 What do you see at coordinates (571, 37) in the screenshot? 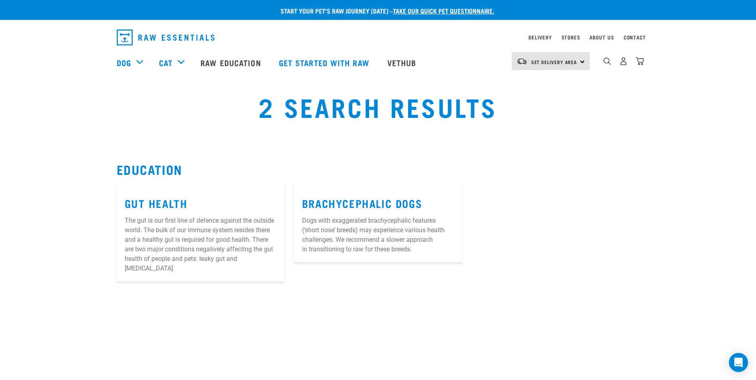
I see `a: Stores` at bounding box center [571, 37].